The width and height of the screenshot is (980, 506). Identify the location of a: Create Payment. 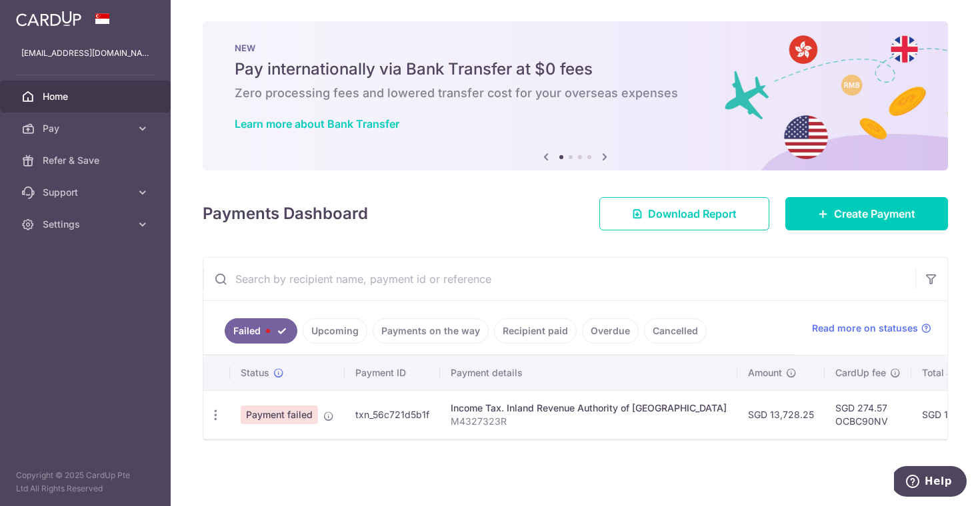
(867, 214).